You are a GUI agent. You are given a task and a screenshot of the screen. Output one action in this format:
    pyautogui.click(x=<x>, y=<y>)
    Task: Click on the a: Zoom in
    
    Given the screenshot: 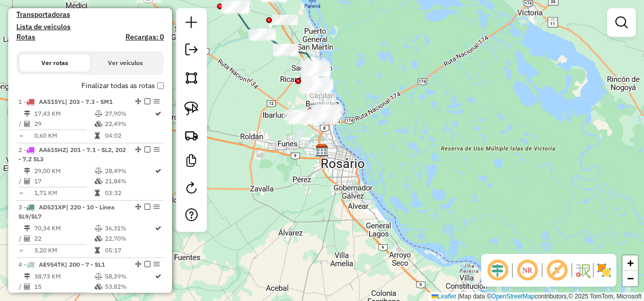 What is the action you would take?
    pyautogui.click(x=630, y=263)
    